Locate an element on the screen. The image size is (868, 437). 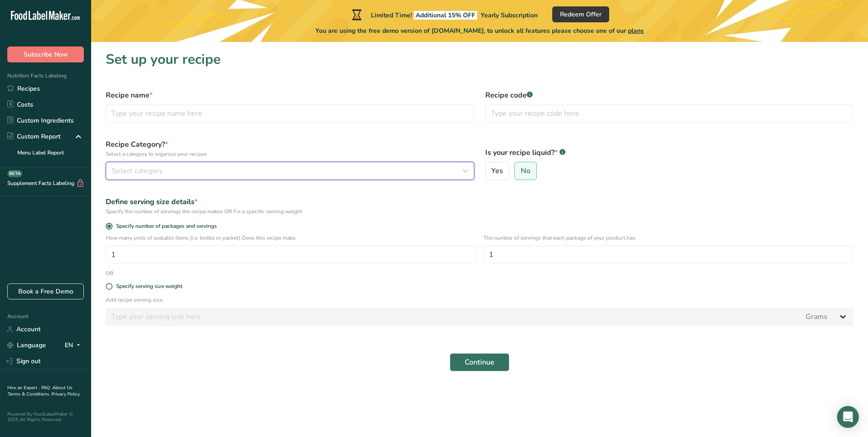
button: Continue is located at coordinates (479, 362).